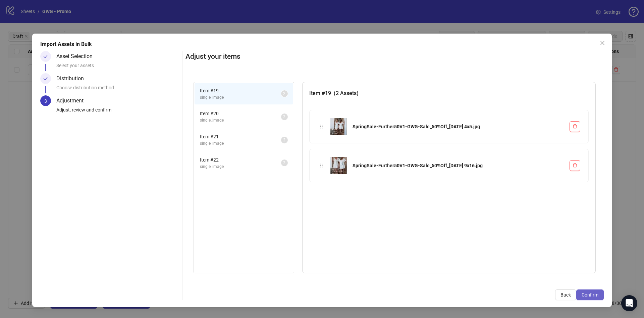  What do you see at coordinates (77, 56) in the screenshot?
I see `div: Asset Selection` at bounding box center [77, 56].